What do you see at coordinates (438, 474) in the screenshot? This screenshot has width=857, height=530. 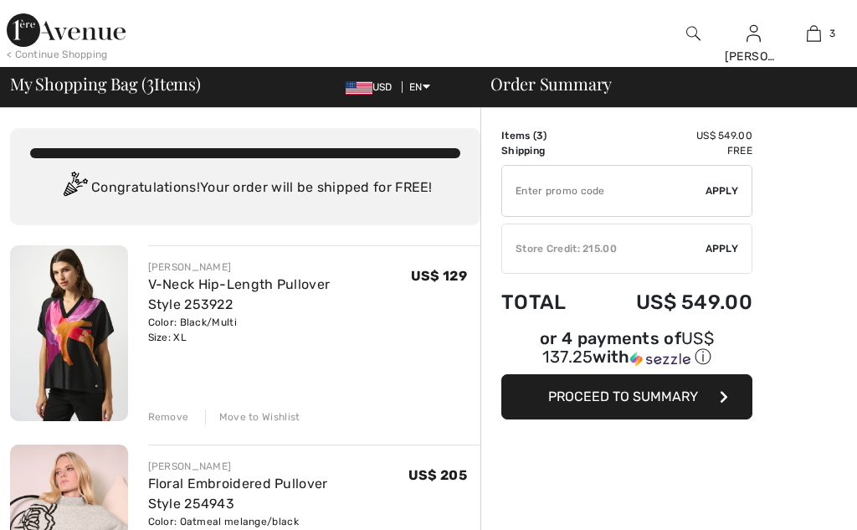 I see `span: US$ 205` at bounding box center [438, 474].